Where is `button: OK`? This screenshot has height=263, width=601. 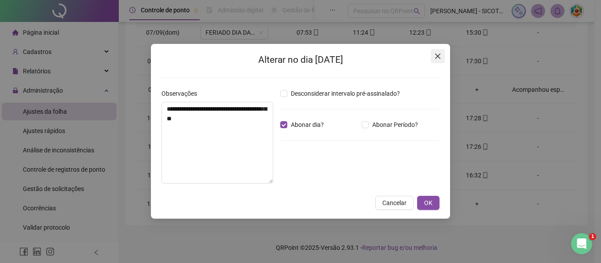 button: OK is located at coordinates (428, 203).